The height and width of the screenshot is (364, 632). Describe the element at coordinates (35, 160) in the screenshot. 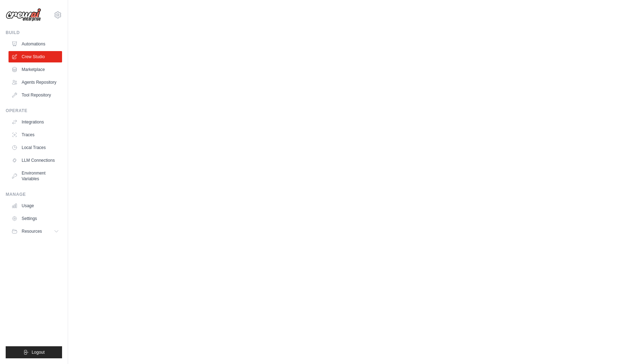

I see `a: LLM Connections` at that location.